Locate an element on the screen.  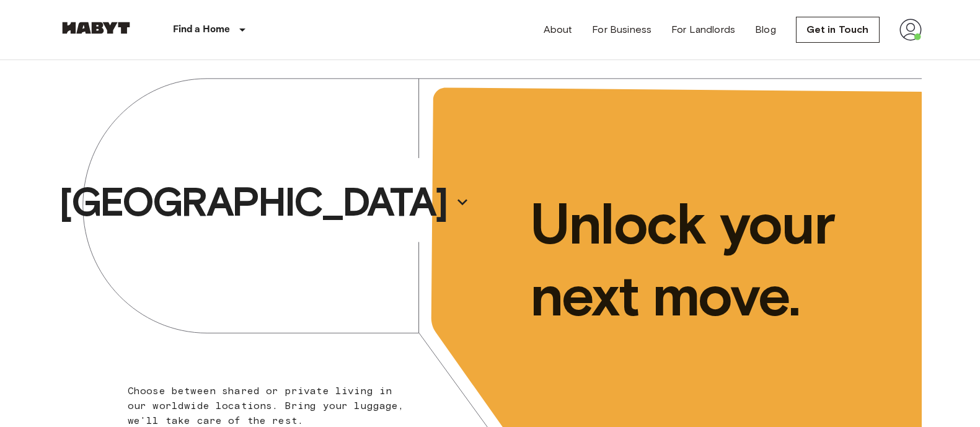
a: Get in Touch is located at coordinates (837, 29).